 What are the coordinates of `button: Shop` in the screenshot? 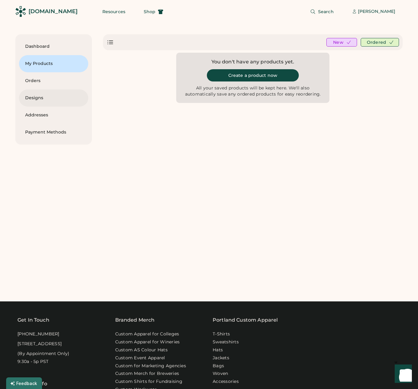 It's located at (154, 12).